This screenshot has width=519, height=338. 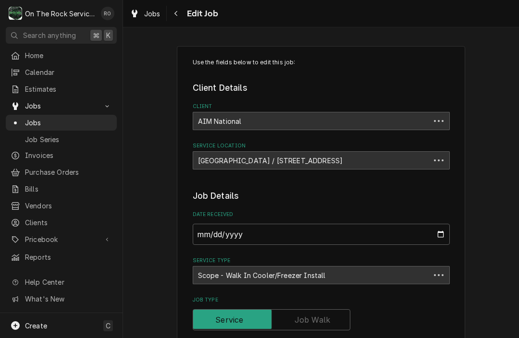 What do you see at coordinates (201, 13) in the screenshot?
I see `span: Edit Job` at bounding box center [201, 13].